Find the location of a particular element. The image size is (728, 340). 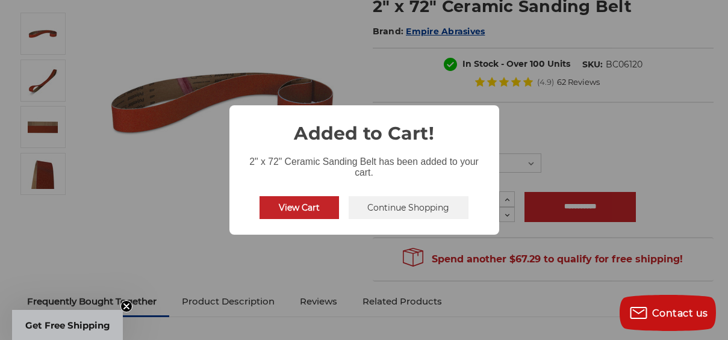

button: Close teaser is located at coordinates (126, 306).